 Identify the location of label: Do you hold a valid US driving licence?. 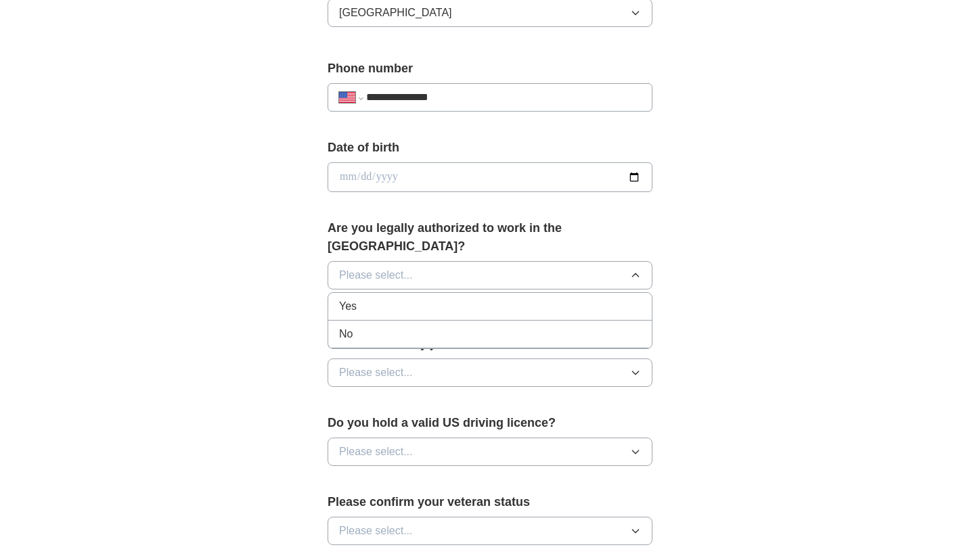
(490, 423).